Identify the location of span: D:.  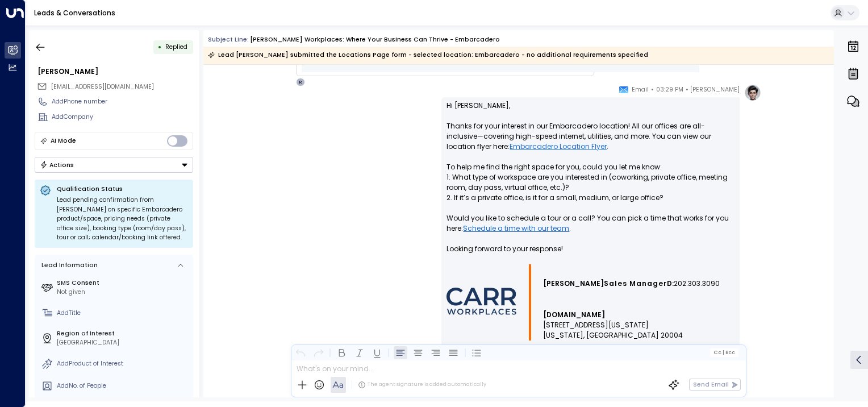
(671, 283).